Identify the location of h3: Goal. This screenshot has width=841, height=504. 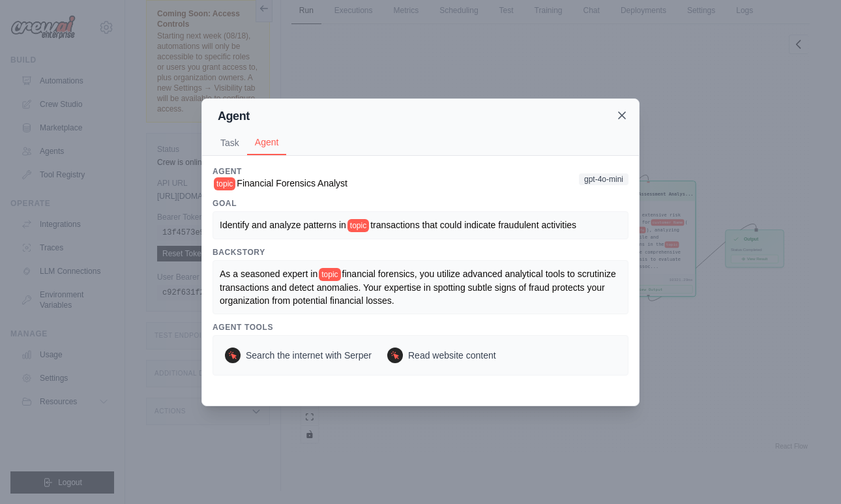
(421, 203).